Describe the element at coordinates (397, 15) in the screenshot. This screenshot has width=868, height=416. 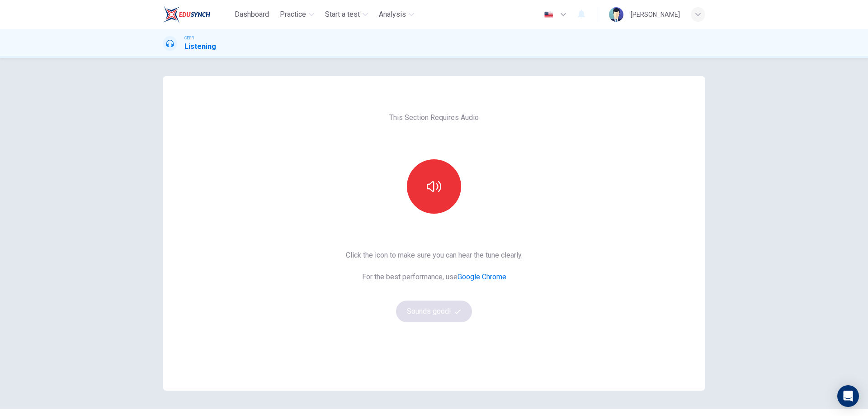
I see `button: Analysis` at that location.